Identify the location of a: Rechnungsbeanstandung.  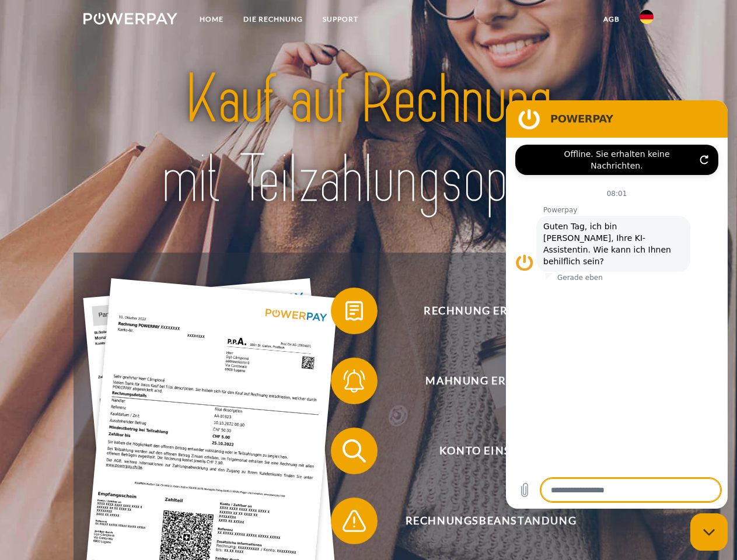
(482, 521).